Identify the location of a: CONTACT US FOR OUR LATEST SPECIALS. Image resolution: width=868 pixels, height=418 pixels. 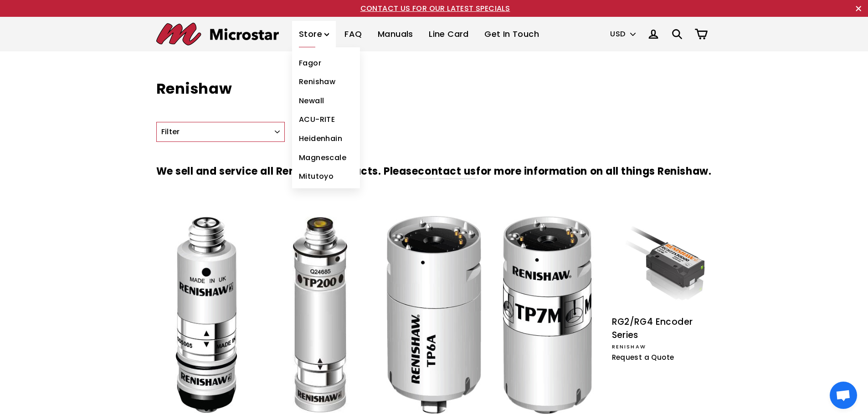
(435, 8).